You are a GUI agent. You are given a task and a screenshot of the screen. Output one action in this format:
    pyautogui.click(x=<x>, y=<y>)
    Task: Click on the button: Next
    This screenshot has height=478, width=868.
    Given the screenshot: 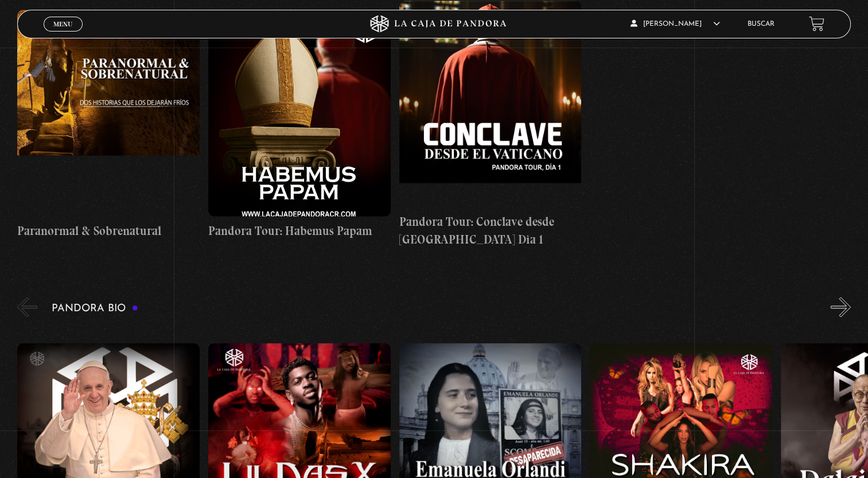 What is the action you would take?
    pyautogui.click(x=840, y=307)
    